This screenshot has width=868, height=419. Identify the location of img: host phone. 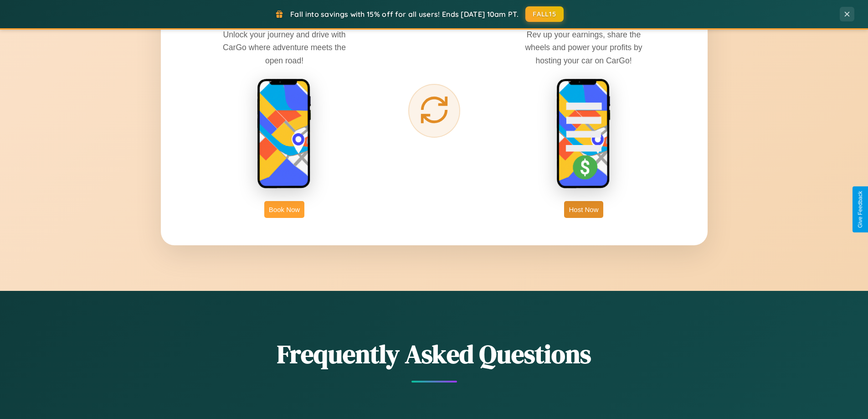
(583, 134).